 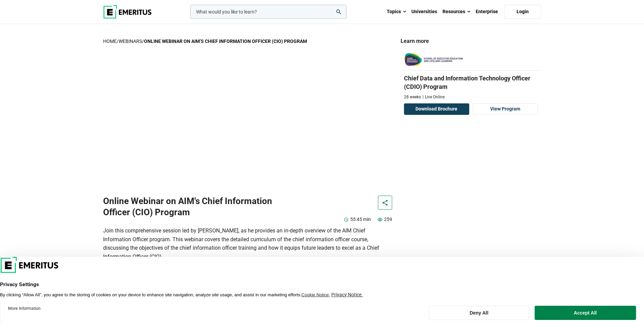 I want to click on a: The Asian Institute of Management Chief Data and Information Technology Officer (CDIO) Program 28..., so click(x=471, y=74).